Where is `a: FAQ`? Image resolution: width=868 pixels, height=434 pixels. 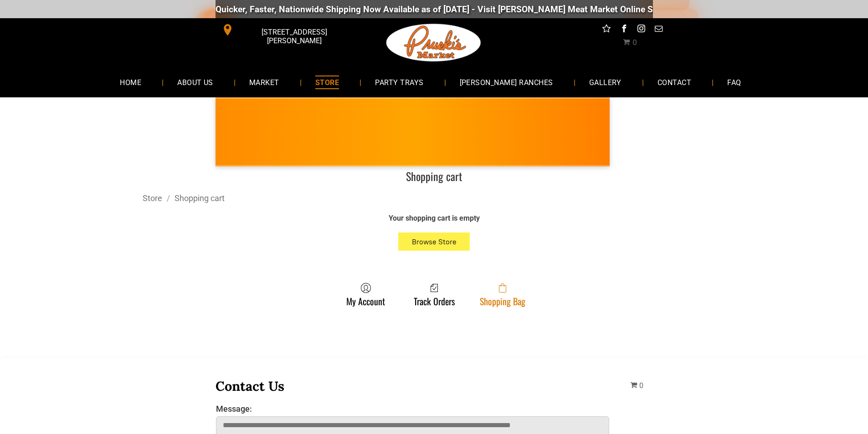 a: FAQ is located at coordinates (734, 82).